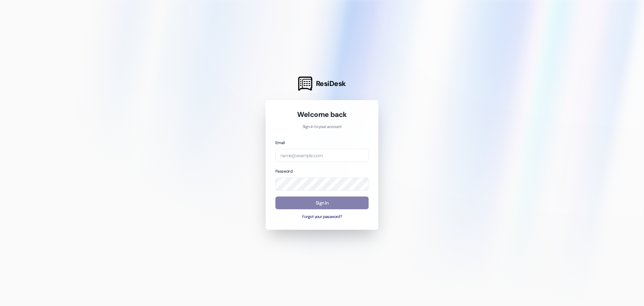 The image size is (644, 306). What do you see at coordinates (331, 84) in the screenshot?
I see `span: ResiDesk` at bounding box center [331, 84].